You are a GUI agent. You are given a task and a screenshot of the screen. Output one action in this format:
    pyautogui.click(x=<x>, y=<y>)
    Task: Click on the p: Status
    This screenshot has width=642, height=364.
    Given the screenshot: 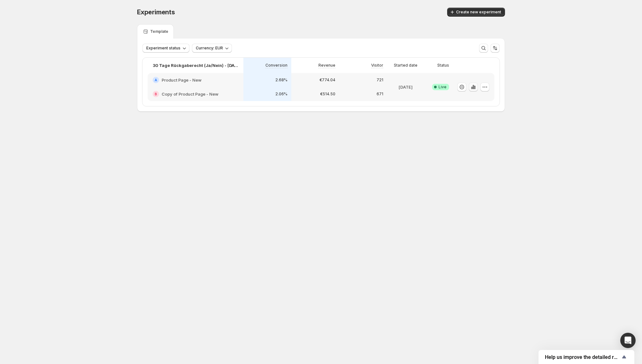 What is the action you would take?
    pyautogui.click(x=442, y=66)
    